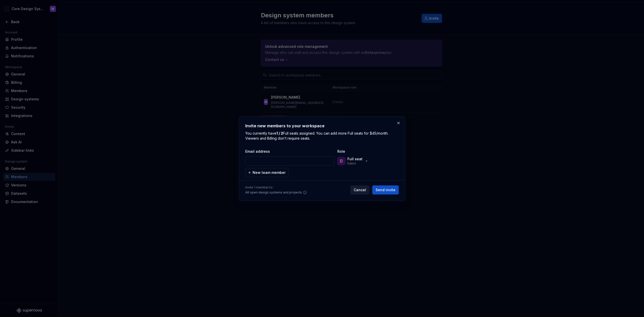 The width and height of the screenshot is (644, 317). Describe the element at coordinates (273, 193) in the screenshot. I see `span: All open design systems and projects` at that location.